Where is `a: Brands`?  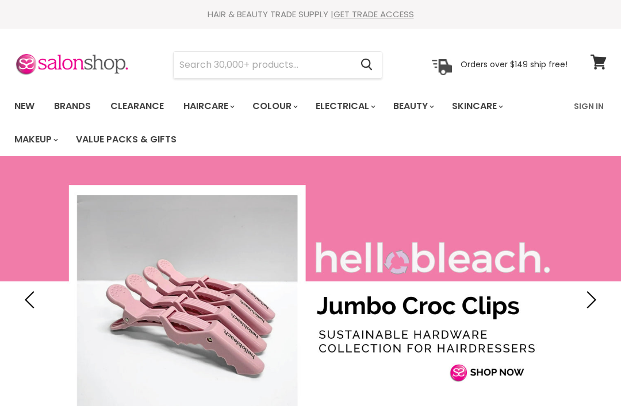
a: Brands is located at coordinates (72, 106).